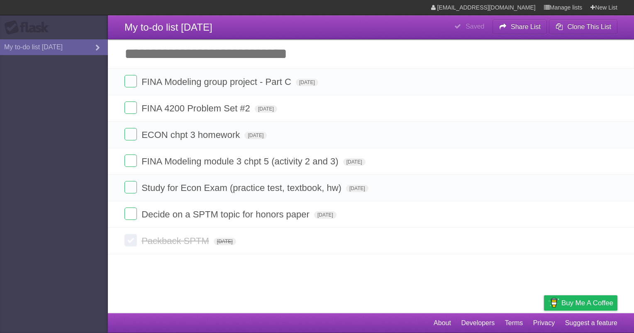 This screenshot has height=333, width=634. Describe the element at coordinates (241, 161) in the screenshot. I see `span: FINA Modeling module 3 chpt 5 (activity 2 and 3)` at that location.